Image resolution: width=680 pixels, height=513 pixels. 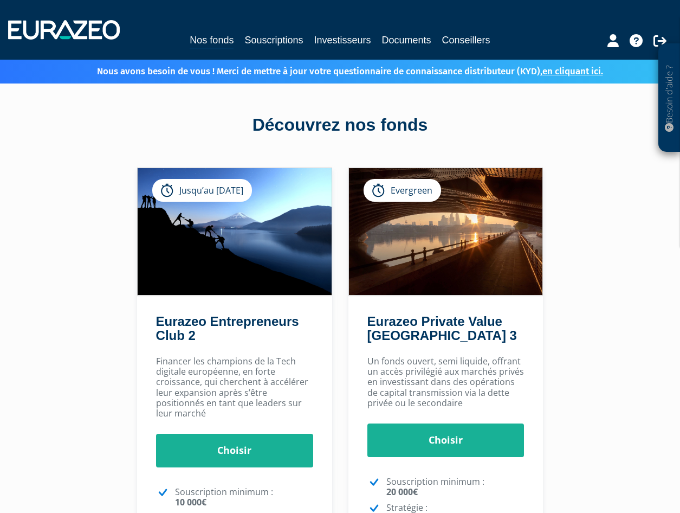 What do you see at coordinates (274, 40) in the screenshot?
I see `a: Souscriptions` at bounding box center [274, 40].